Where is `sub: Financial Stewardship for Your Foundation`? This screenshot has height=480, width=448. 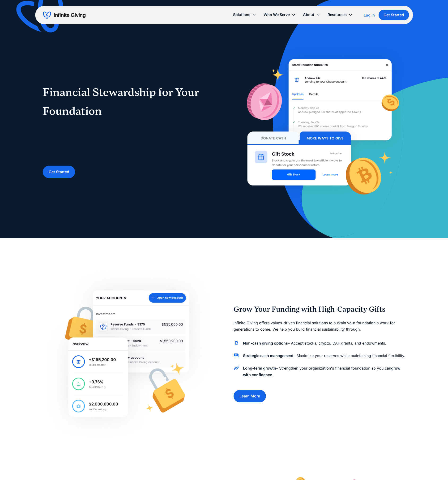
sub: Financial Stewardship for Your Foundation is located at coordinates (121, 102).